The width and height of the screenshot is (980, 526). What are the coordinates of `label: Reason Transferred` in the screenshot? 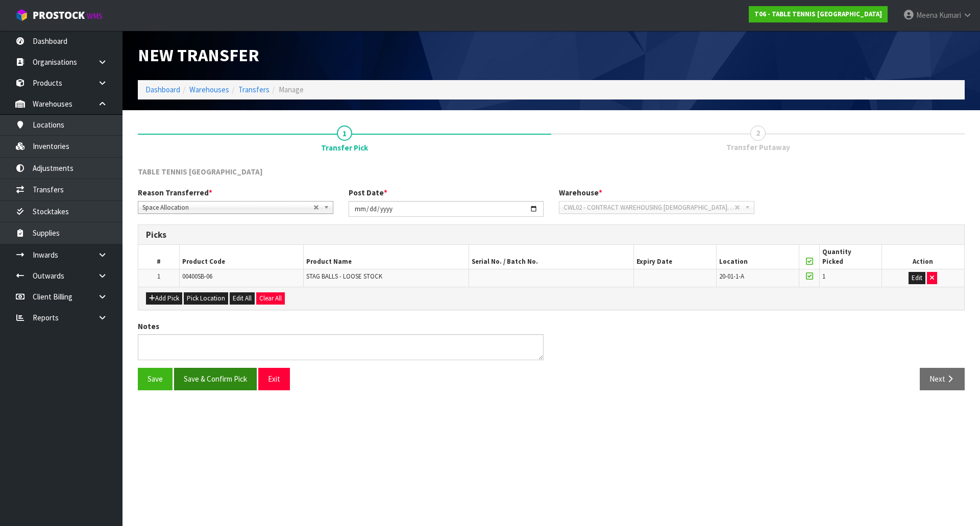 It's located at (175, 192).